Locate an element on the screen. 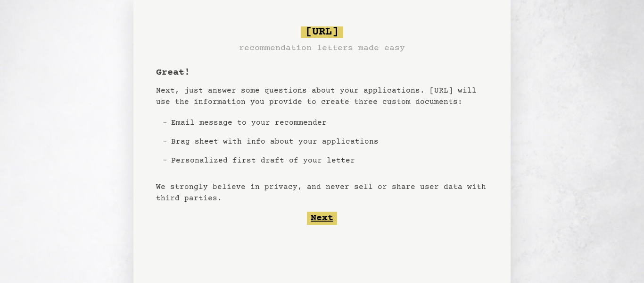 This screenshot has height=283, width=644. h3: recommendation letters made easy is located at coordinates (322, 48).